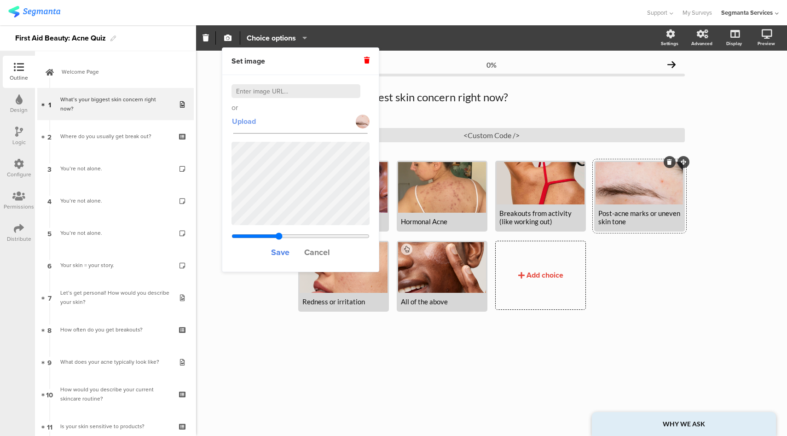  I want to click on a: 10 How would you describe your current skincare routine?, so click(116, 394).